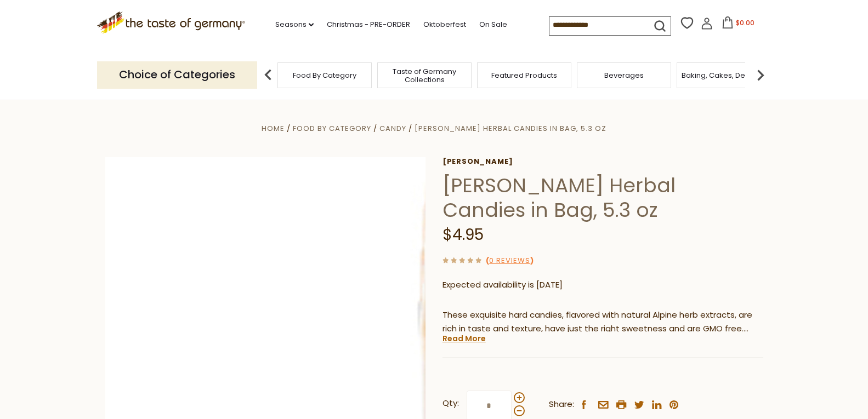  What do you see at coordinates (493, 24) in the screenshot?
I see `a: On Sale` at bounding box center [493, 24].